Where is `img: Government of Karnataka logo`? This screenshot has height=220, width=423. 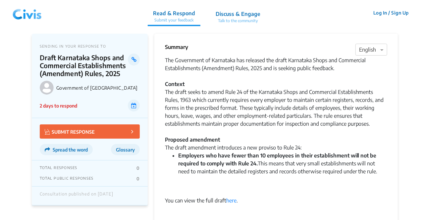 img: Government of Karnataka logo is located at coordinates (47, 88).